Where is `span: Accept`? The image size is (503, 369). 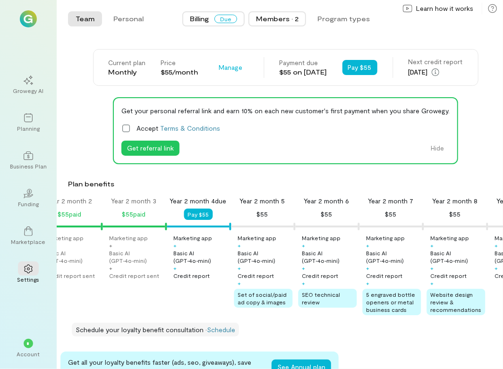
span: Accept is located at coordinates (178, 128).